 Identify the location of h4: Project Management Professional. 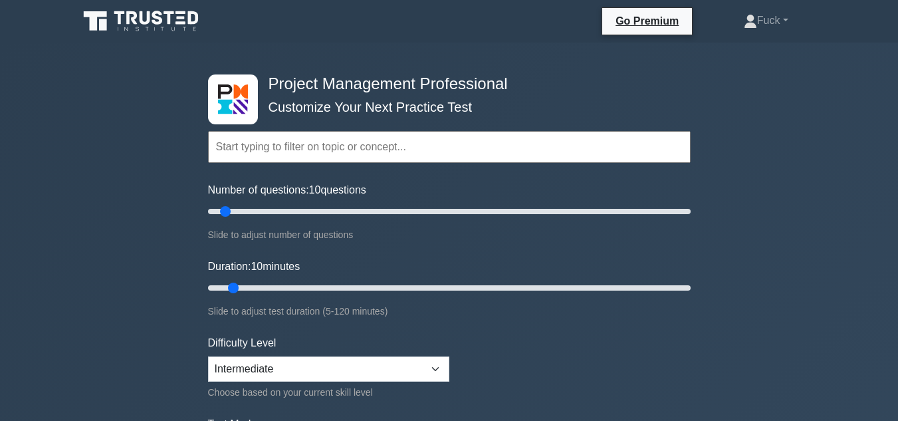
(444, 84).